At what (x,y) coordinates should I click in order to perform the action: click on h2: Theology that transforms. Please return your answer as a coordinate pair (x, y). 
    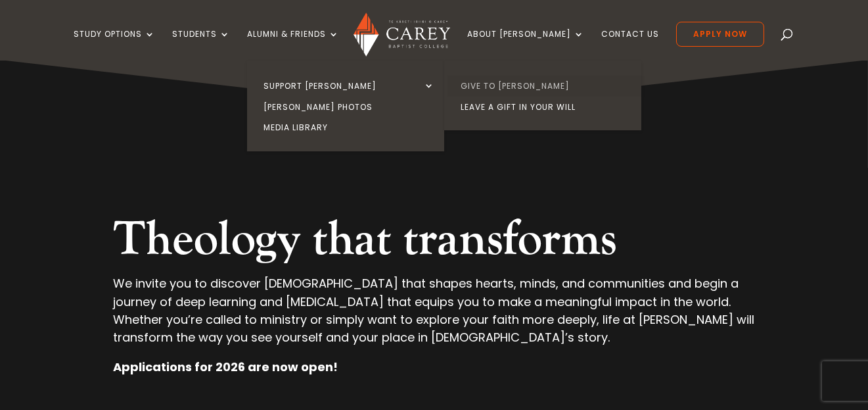
    Looking at the image, I should click on (434, 243).